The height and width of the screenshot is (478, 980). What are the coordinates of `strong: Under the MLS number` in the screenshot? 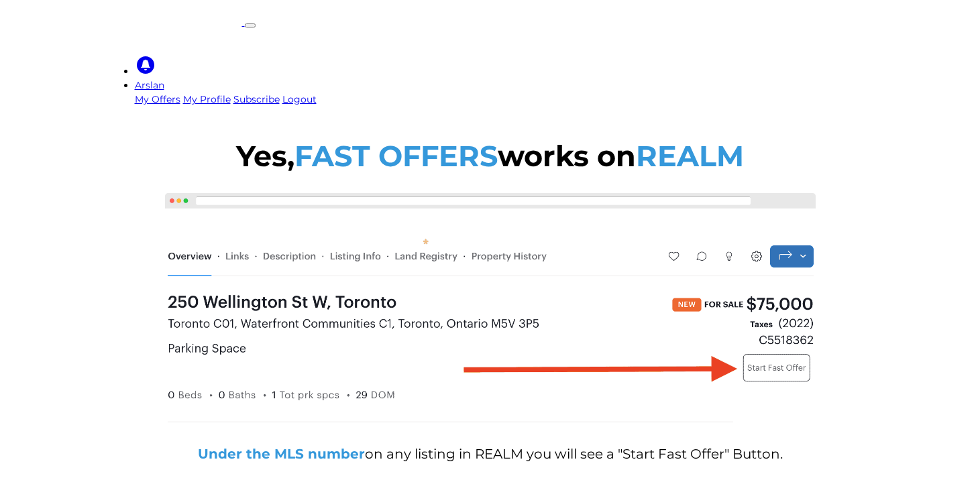 It's located at (281, 454).